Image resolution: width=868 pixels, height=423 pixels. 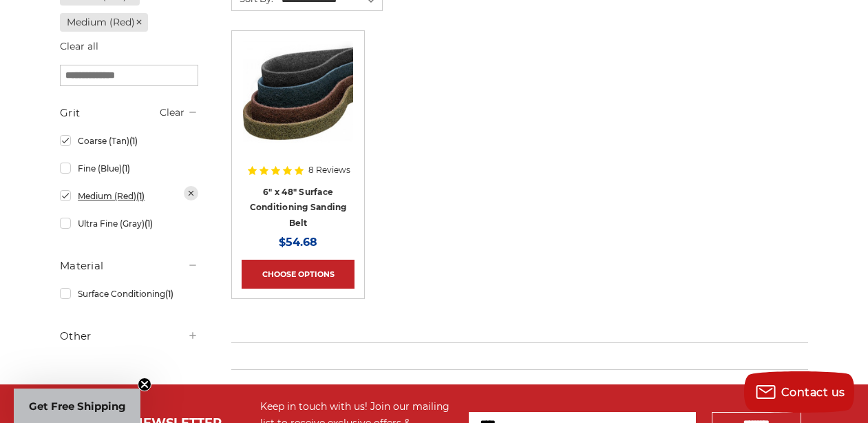 I want to click on a: Surface Conditioning, so click(x=129, y=293).